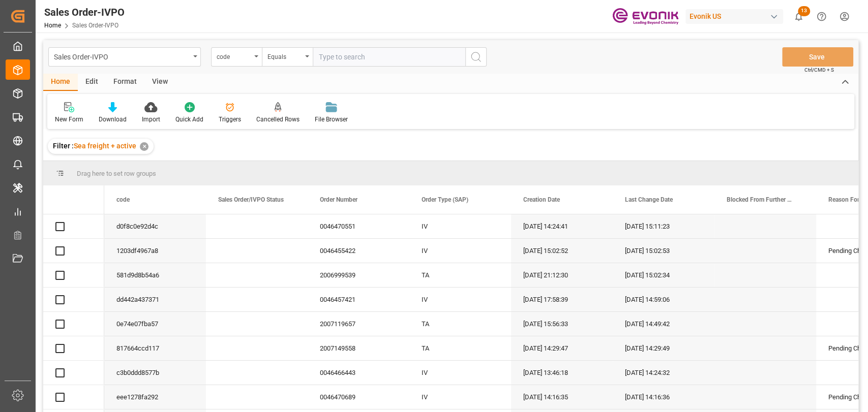 Image resolution: width=868 pixels, height=412 pixels. I want to click on span: Order Number, so click(339, 200).